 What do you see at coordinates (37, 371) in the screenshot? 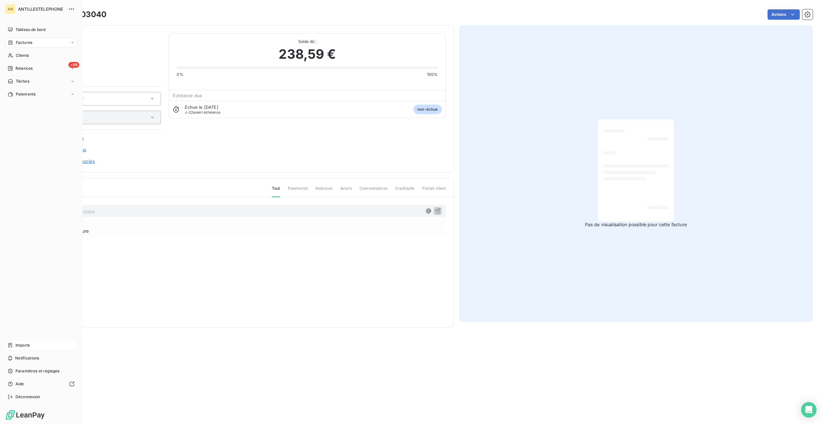
I see `span: Paramètres et réglages` at bounding box center [37, 371].